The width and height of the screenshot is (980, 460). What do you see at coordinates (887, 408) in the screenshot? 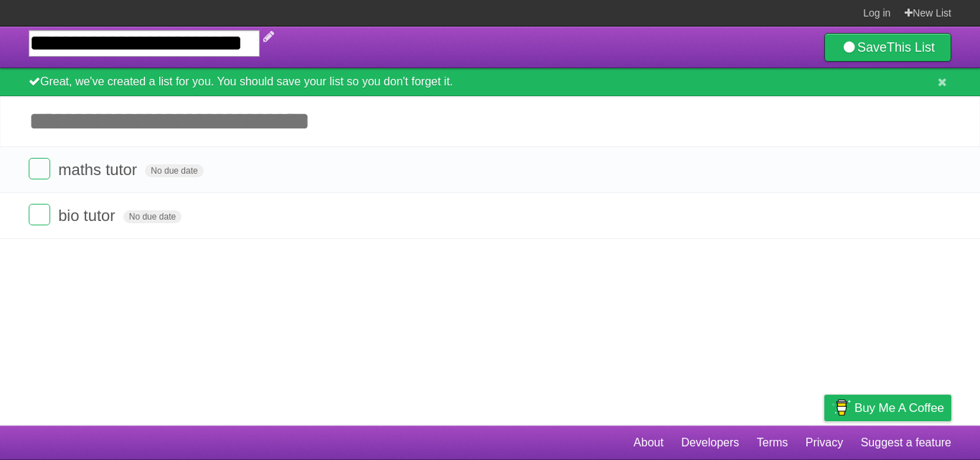
I see `a: Buy me a coffee` at bounding box center [887, 408].